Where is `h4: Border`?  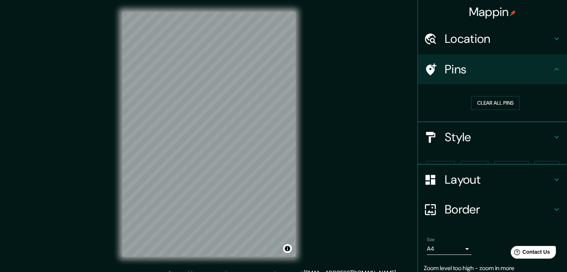
h4: Border is located at coordinates (499, 210).